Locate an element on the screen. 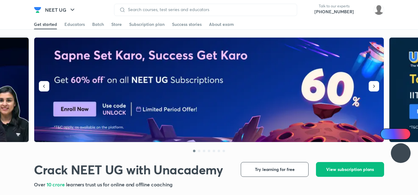  a: Company Logo is located at coordinates (38, 10).